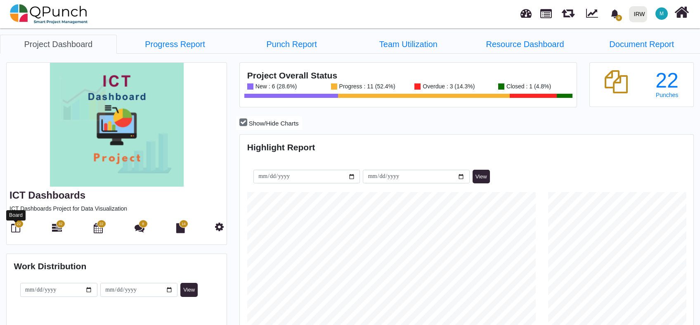  What do you see at coordinates (175, 44) in the screenshot?
I see `a: Progress Report` at bounding box center [175, 44].